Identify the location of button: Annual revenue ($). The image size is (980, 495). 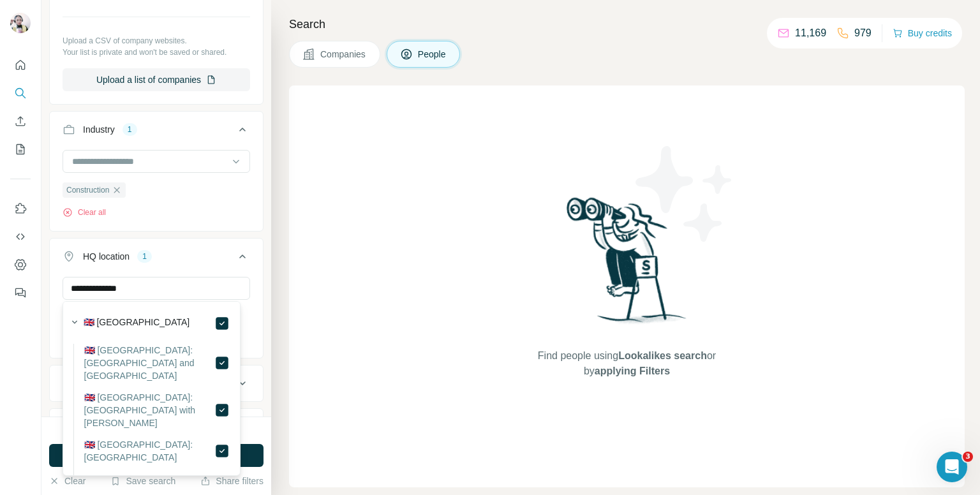
(156, 384).